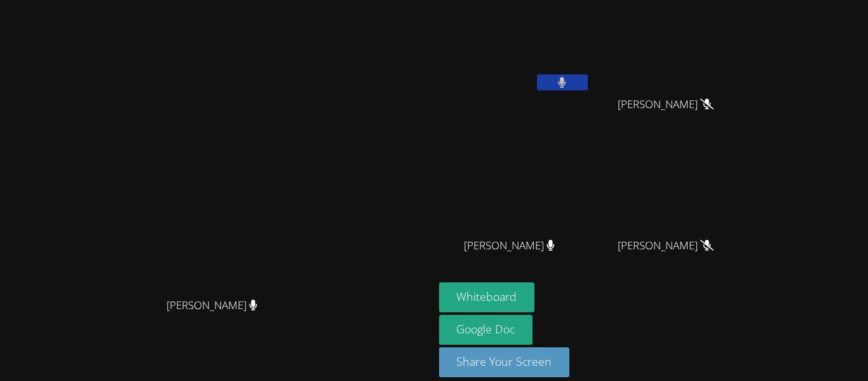 The image size is (868, 381). What do you see at coordinates (505, 362) in the screenshot?
I see `button: Share Your Screen` at bounding box center [505, 362].